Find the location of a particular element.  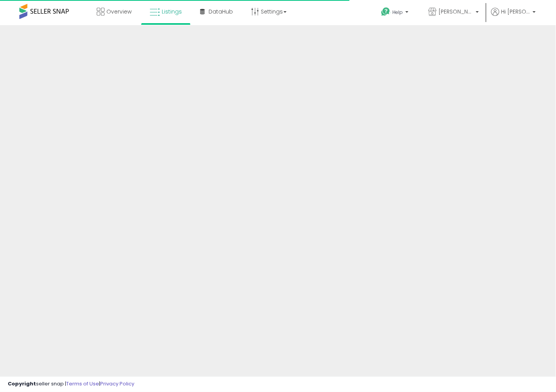

span: Help is located at coordinates (398, 12).